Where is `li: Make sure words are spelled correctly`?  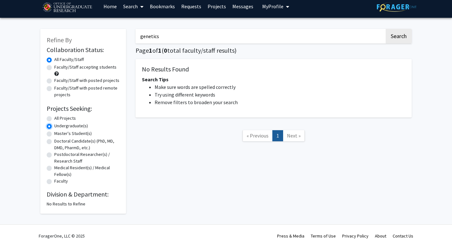 li: Make sure words are spelled correctly is located at coordinates (280, 87).